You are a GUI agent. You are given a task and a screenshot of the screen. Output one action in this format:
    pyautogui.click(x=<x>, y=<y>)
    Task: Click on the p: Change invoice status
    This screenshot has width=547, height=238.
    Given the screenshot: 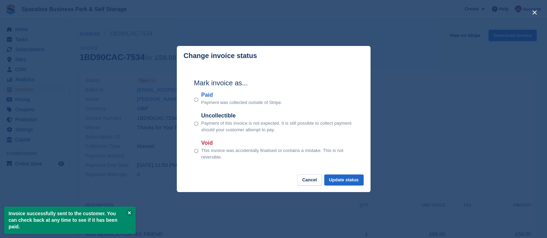 What is the action you would take?
    pyautogui.click(x=220, y=56)
    